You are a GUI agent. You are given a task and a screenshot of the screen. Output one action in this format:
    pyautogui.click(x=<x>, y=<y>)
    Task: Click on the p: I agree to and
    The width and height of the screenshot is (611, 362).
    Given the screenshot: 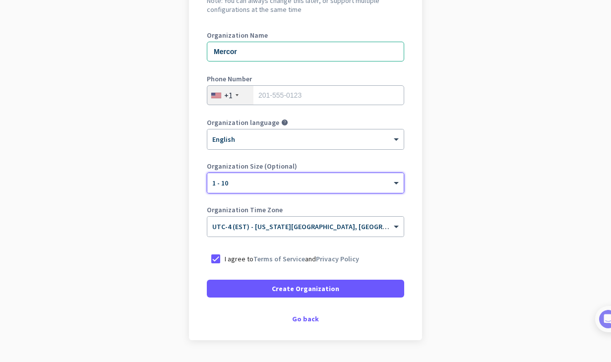 What is the action you would take?
    pyautogui.click(x=291, y=259)
    